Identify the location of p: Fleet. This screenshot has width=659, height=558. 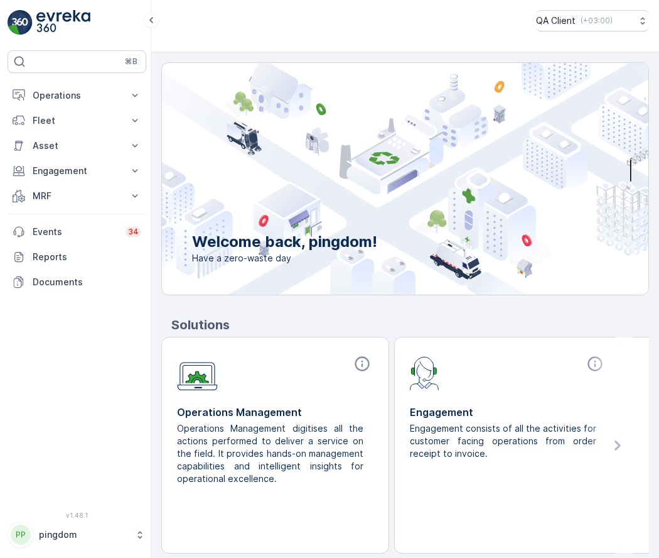
(77, 121).